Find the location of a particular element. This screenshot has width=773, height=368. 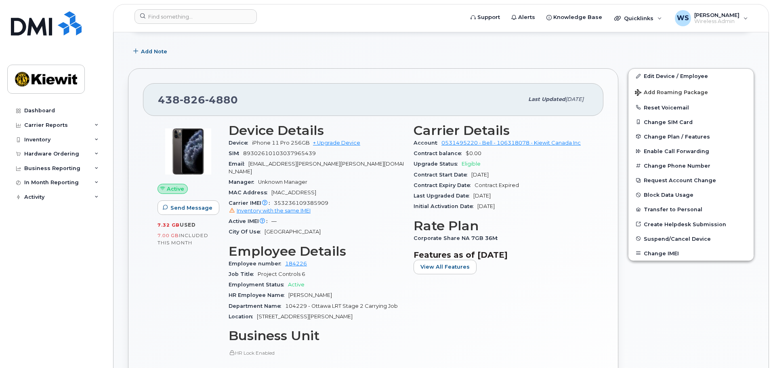

a: Support is located at coordinates (485, 17).